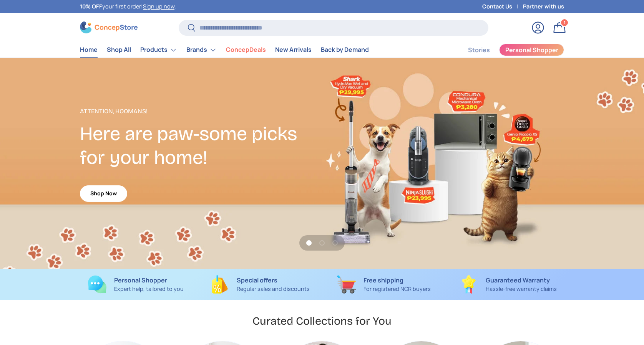 The height and width of the screenshot is (345, 644). What do you see at coordinates (109, 27) in the screenshot?
I see `img: ConcepStore` at bounding box center [109, 27].